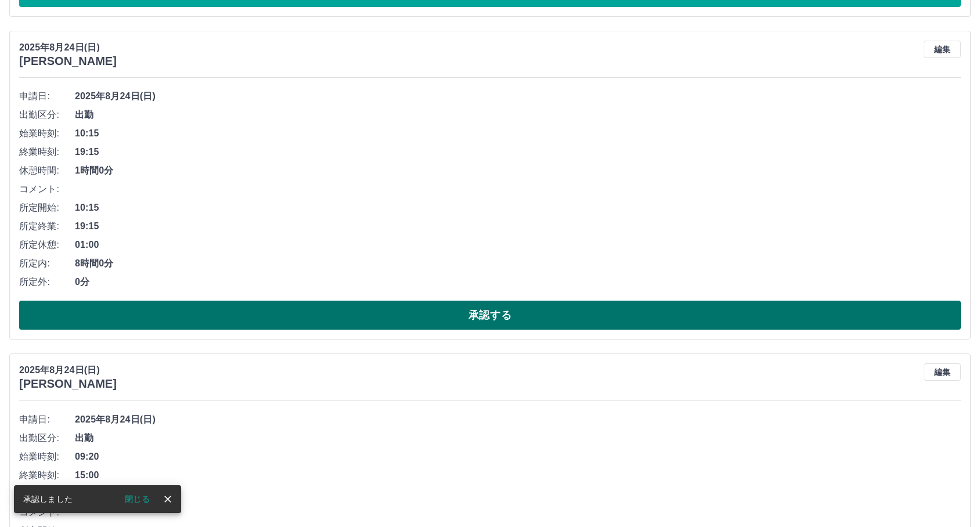 The height and width of the screenshot is (527, 980). I want to click on span: 所定開始:, so click(47, 207).